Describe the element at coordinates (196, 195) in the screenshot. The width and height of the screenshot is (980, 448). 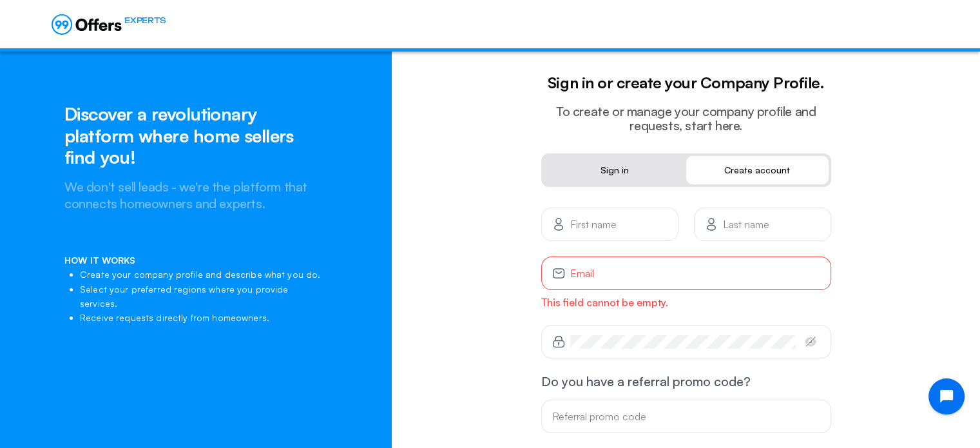
I see `h2: We don't sell leads - we're the platform that connects homeowners and experts.` at that location.